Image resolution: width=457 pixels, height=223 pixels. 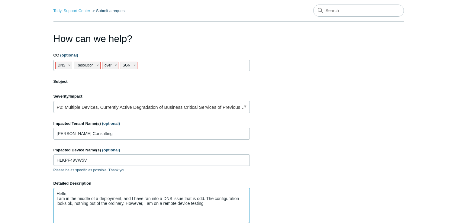 I want to click on label: Detailed Description, so click(x=152, y=183).